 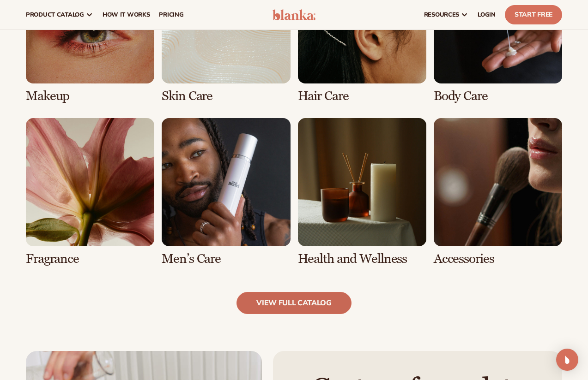 I want to click on span: LOGIN, so click(x=487, y=15).